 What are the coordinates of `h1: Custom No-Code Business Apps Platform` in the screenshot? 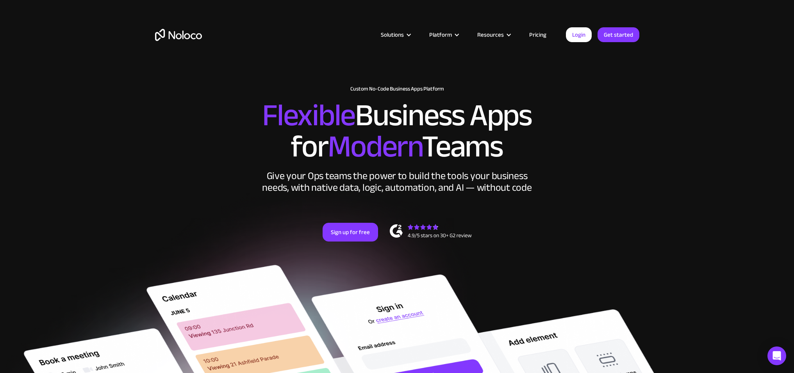 It's located at (397, 89).